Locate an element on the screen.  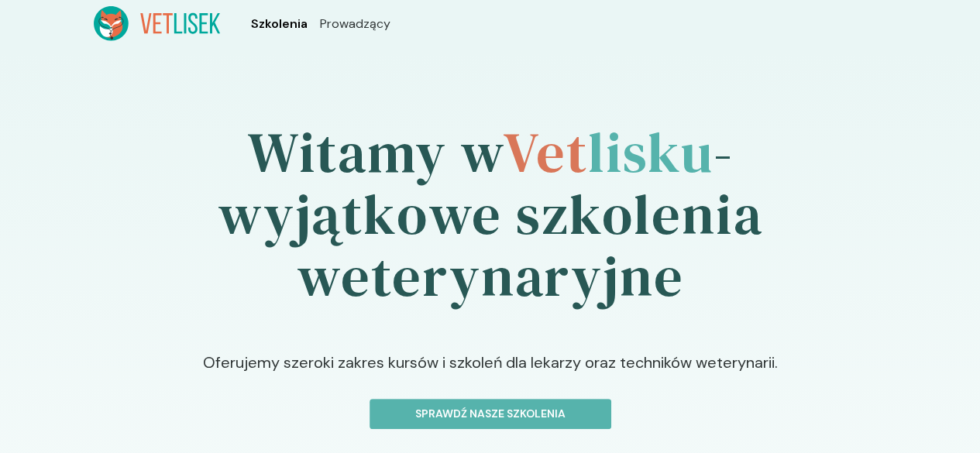
span: Vet is located at coordinates (545, 152).